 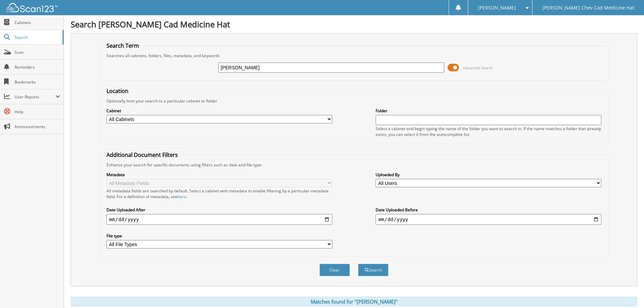 What do you see at coordinates (488, 175) in the screenshot?
I see `label: Uploaded By` at bounding box center [488, 175].